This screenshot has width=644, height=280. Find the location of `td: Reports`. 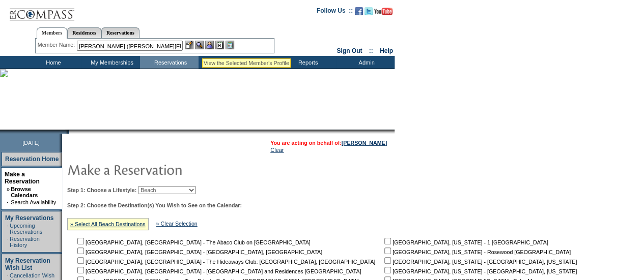

td: Reports is located at coordinates (306, 62).